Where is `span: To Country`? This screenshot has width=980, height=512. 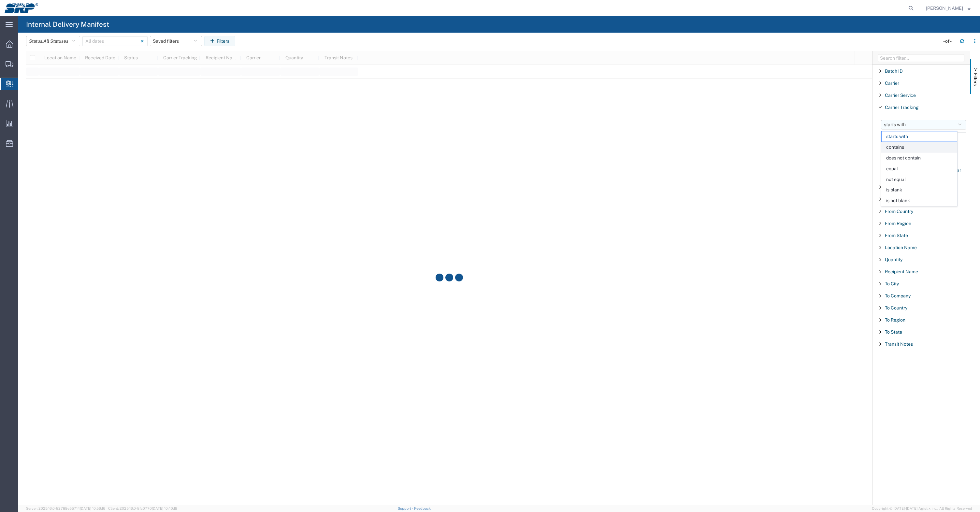 span: To Country is located at coordinates (896, 307).